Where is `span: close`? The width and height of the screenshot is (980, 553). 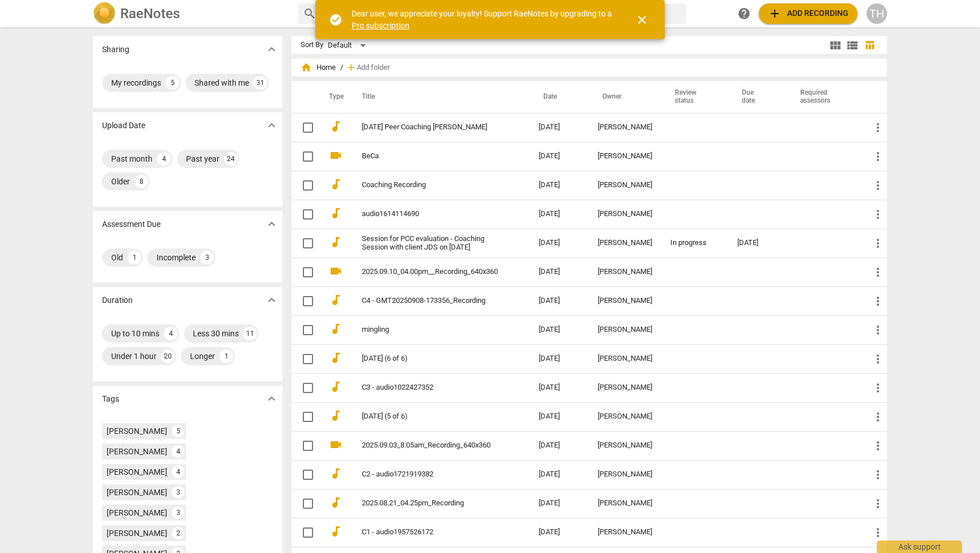
span: close is located at coordinates (641, 20).